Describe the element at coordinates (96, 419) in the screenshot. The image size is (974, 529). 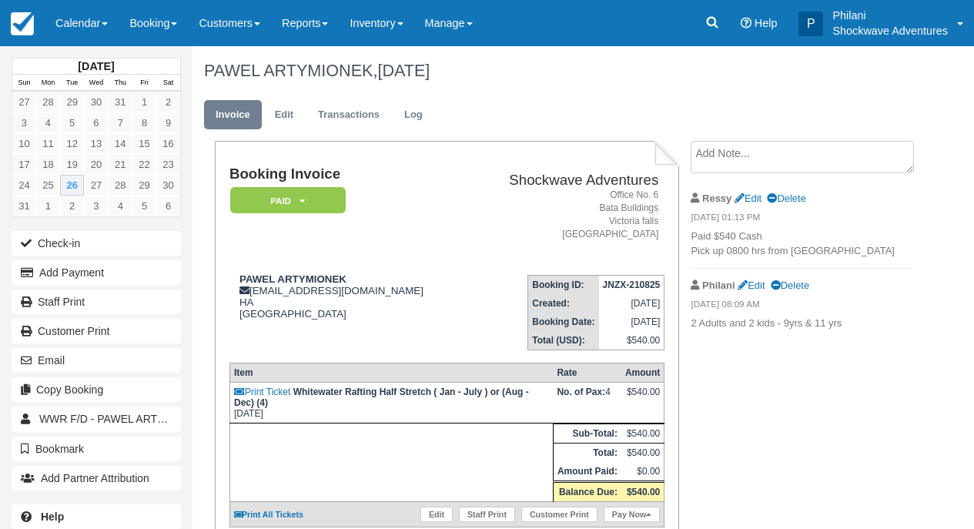
I see `a: WWR F/D - PAWEL ARTYMIONEK X 4` at that location.